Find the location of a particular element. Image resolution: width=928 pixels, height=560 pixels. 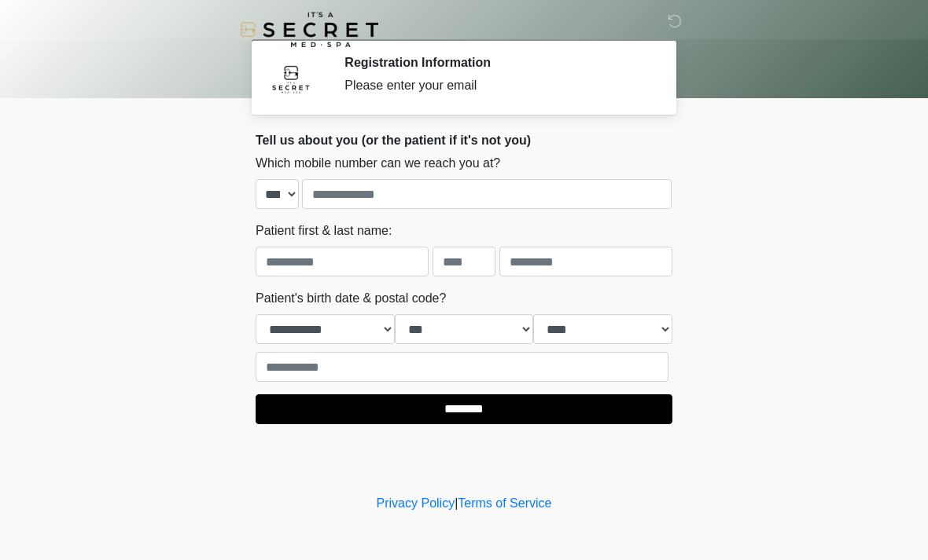

img: Agent Avatar is located at coordinates (291, 79).